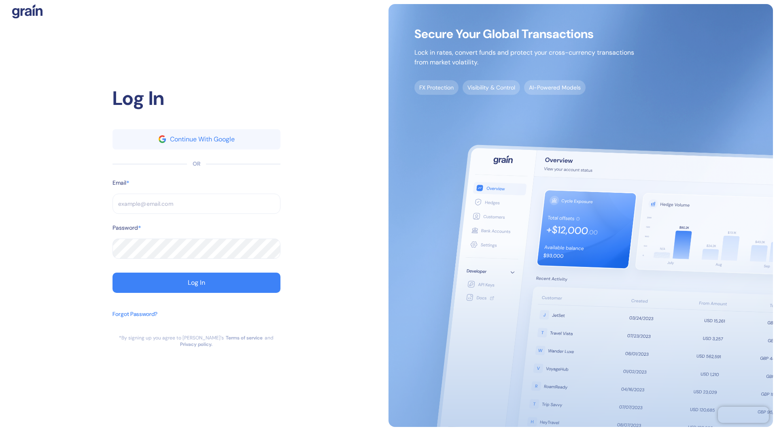 This screenshot has height=431, width=777. I want to click on div: Forgot Password?, so click(135, 314).